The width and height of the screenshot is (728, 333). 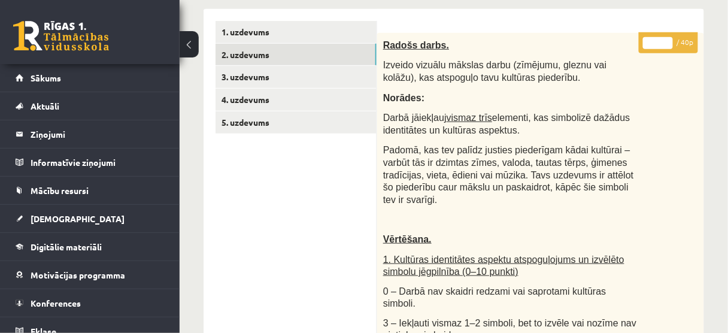 I want to click on span: Darbā jāiekļauj elementi, kas simbolizē dažādus identitātes un kultūras aspektus., so click(x=506, y=124).